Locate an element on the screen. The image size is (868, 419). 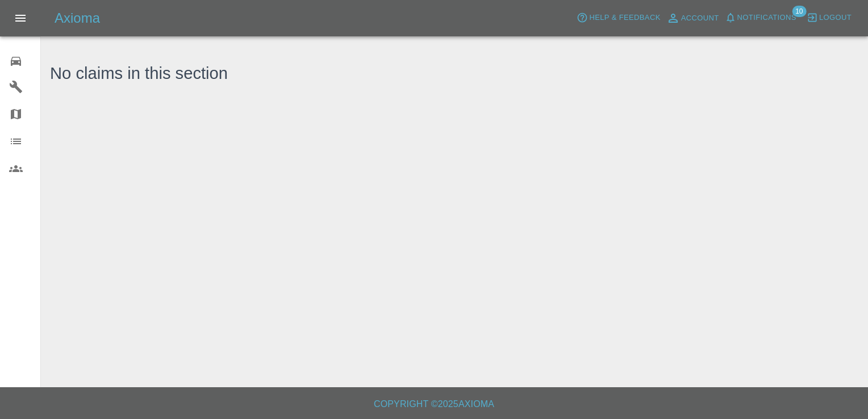
button: Logout is located at coordinates (828, 17).